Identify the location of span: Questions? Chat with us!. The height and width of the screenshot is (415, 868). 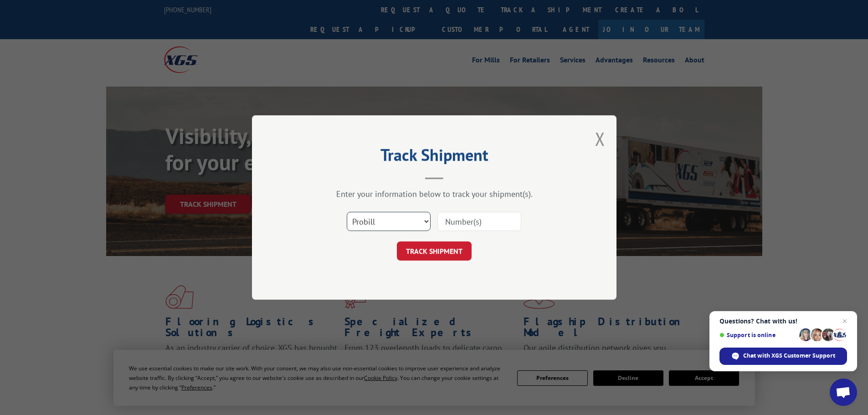
(783, 322).